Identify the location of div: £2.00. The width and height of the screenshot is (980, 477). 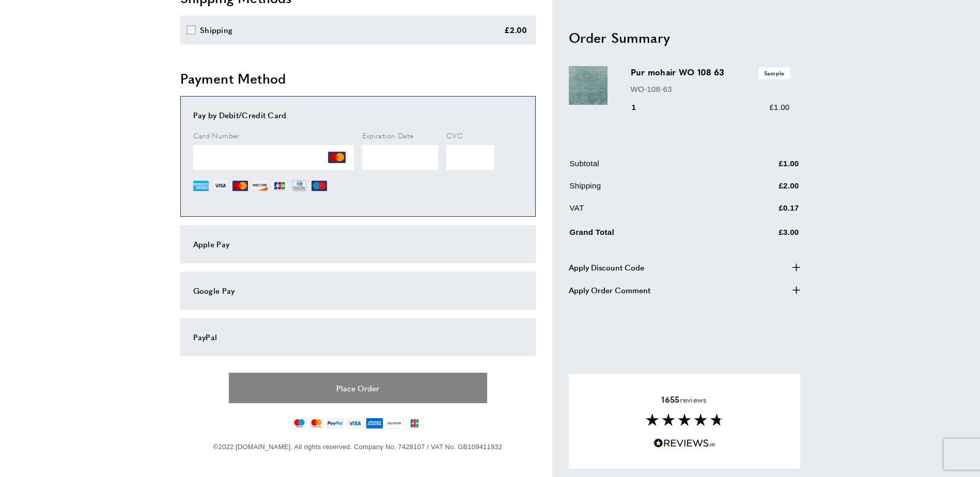
(516, 30).